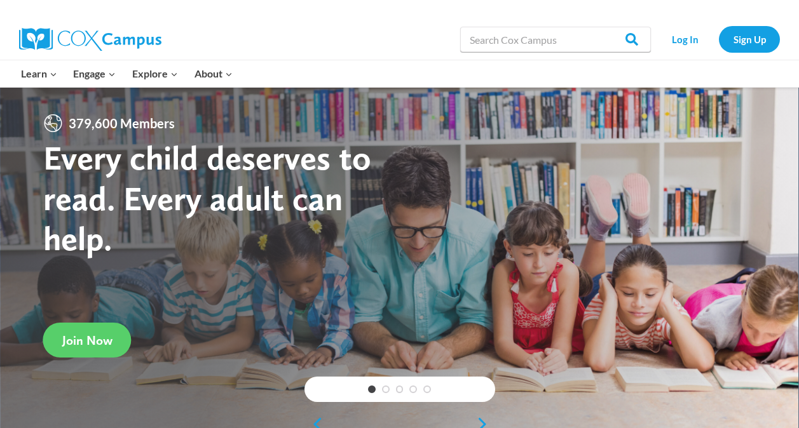  What do you see at coordinates (372, 390) in the screenshot?
I see `a: 1` at bounding box center [372, 390].